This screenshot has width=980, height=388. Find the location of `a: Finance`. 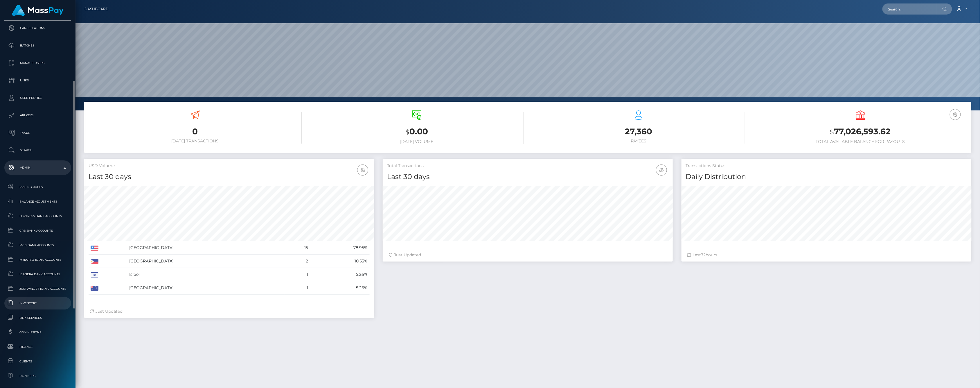

a: Finance is located at coordinates (38, 347).